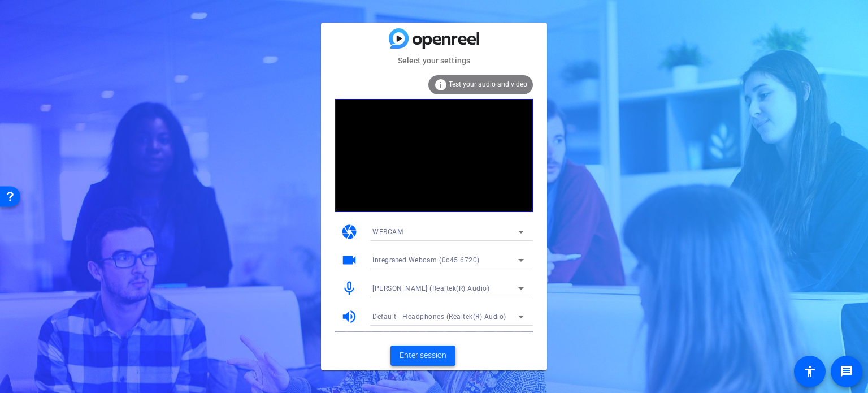 The height and width of the screenshot is (393, 868). What do you see at coordinates (349, 316) in the screenshot?
I see `mat-icon: volume_up` at bounding box center [349, 316].